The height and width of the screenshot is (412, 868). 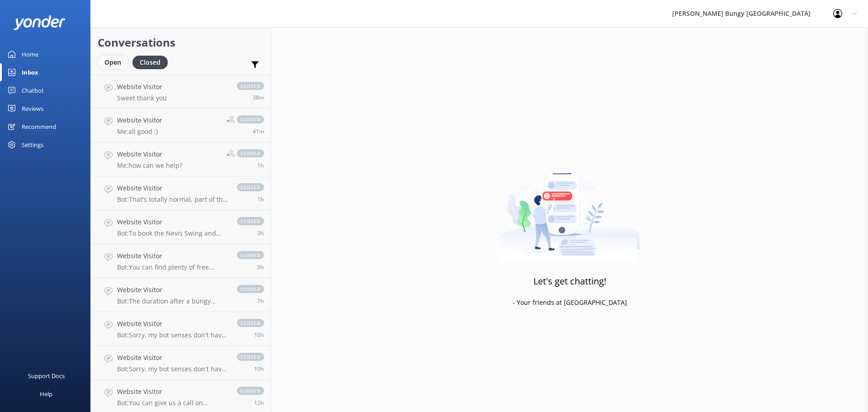 I want to click on h3: Let's get chatting!, so click(x=570, y=281).